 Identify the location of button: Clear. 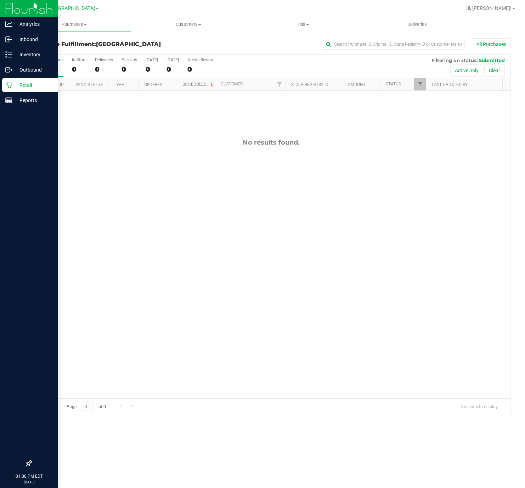
(495, 70).